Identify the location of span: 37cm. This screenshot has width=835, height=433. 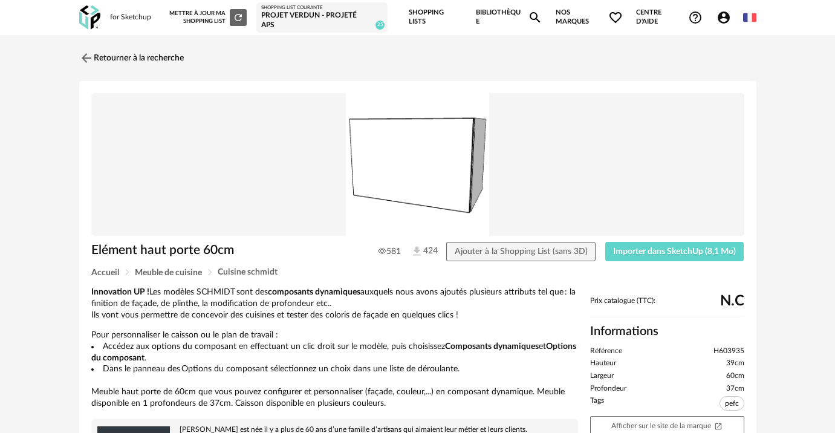
(736, 389).